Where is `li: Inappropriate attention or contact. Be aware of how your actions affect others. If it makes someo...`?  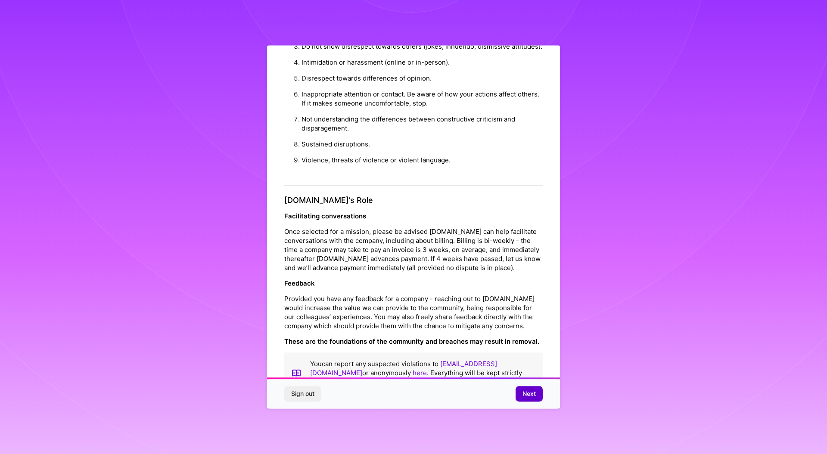
li: Inappropriate attention or contact. Be aware of how your actions affect others. If it makes someo... is located at coordinates (422, 99).